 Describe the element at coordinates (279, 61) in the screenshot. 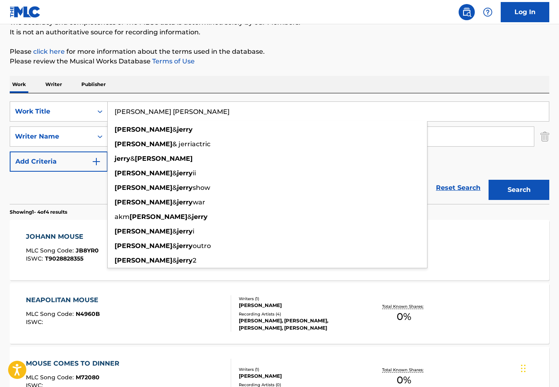

I see `p: Please review the Musical Works Database` at that location.